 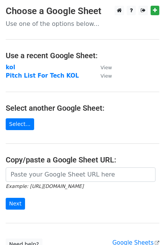 What do you see at coordinates (42, 76) in the screenshot?
I see `strong: Pitch List For Tech KOL` at bounding box center [42, 76].